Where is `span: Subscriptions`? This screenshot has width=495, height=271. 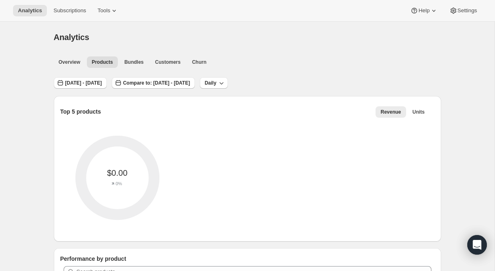 span: Subscriptions is located at coordinates (70, 11).